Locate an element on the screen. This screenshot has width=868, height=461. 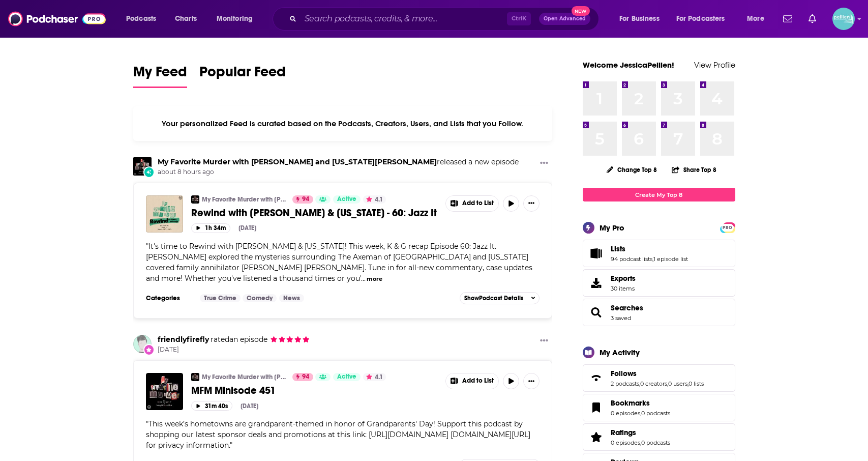
span: More is located at coordinates (756, 19).